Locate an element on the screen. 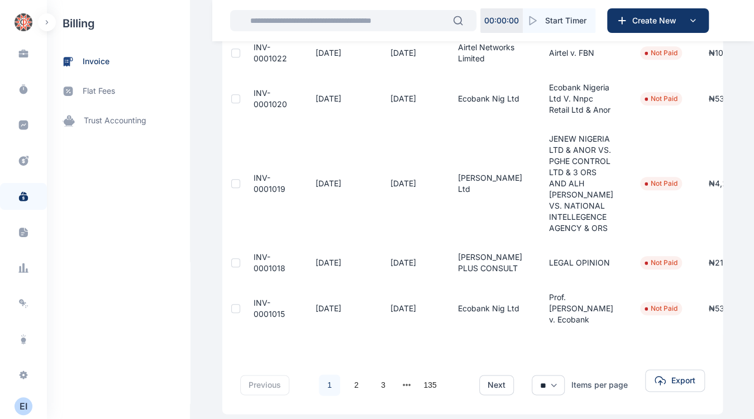 Image resolution: width=754 pixels, height=419 pixels. a: INV-0001022 is located at coordinates (270, 52).